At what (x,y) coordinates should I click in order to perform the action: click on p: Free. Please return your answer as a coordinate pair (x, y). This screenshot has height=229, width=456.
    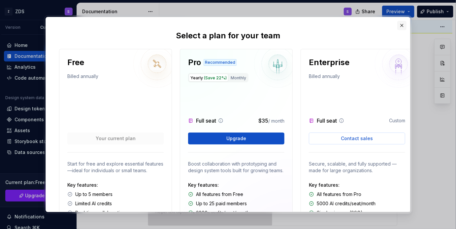
    Looking at the image, I should click on (76, 62).